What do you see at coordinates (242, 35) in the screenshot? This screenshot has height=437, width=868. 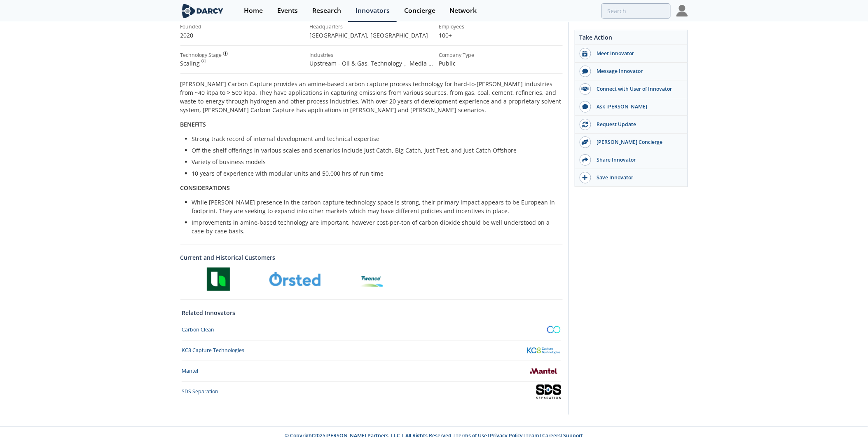 I see `p: 2020` at bounding box center [242, 35].